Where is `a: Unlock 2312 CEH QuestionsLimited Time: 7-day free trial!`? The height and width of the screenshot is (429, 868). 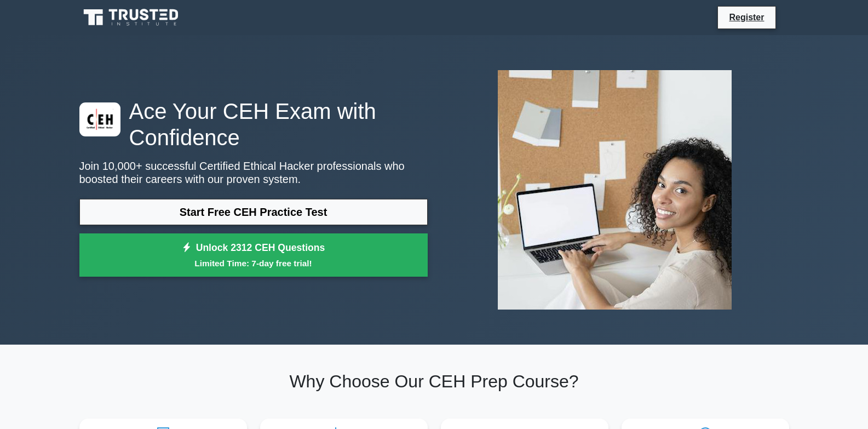
a: Unlock 2312 CEH QuestionsLimited Time: 7-day free trial! is located at coordinates (253, 255).